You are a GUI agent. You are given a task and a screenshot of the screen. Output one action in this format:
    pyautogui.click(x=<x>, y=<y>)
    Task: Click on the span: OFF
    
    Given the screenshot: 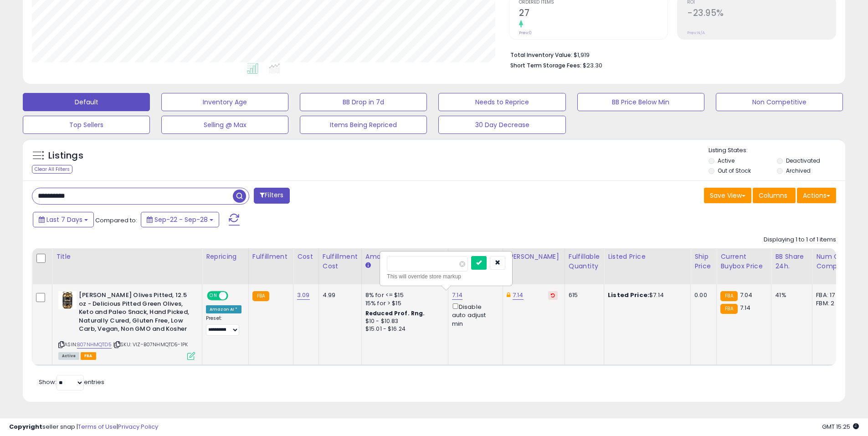 What is the action you would take?
    pyautogui.click(x=234, y=295)
    